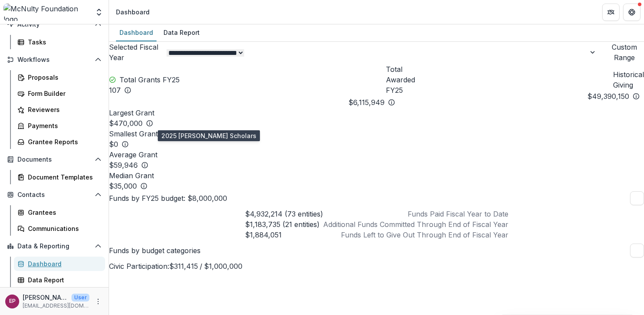  Describe the element at coordinates (59, 42) in the screenshot. I see `a: Tasks` at that location.